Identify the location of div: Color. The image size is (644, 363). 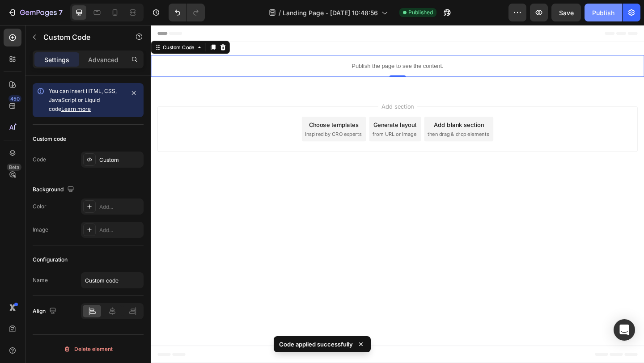
(40, 206).